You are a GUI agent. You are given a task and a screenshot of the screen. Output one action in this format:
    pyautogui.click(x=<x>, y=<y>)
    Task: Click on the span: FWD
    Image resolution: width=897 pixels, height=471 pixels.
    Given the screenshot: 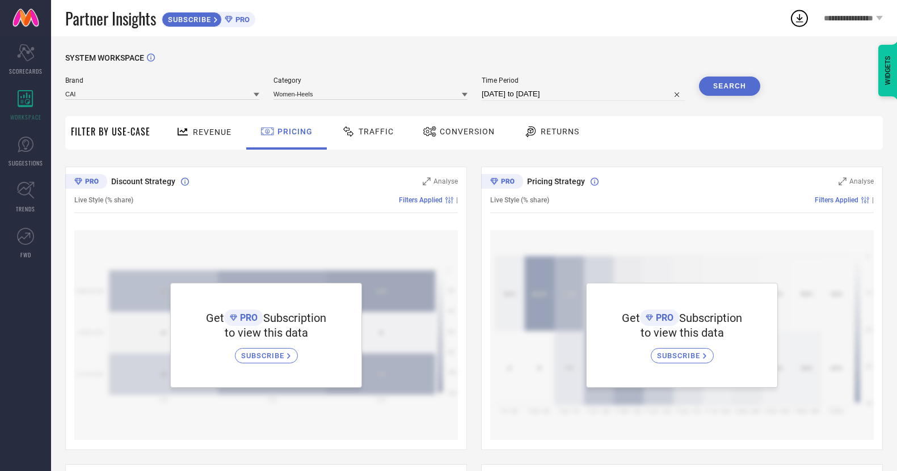 What is the action you would take?
    pyautogui.click(x=26, y=255)
    